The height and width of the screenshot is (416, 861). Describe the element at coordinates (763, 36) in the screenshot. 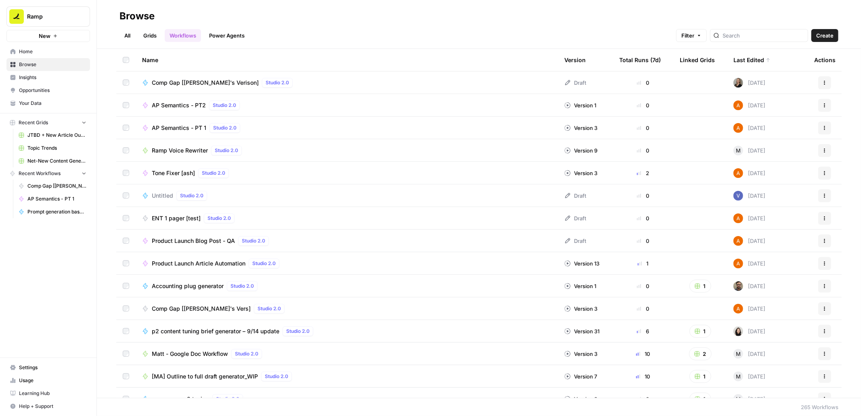

I see `input: Search` at that location.